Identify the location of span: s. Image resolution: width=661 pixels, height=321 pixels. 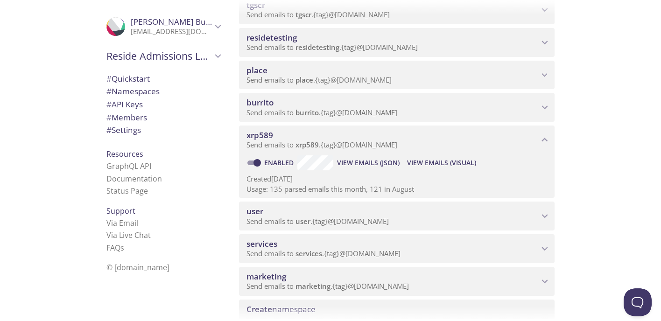
(122, 248).